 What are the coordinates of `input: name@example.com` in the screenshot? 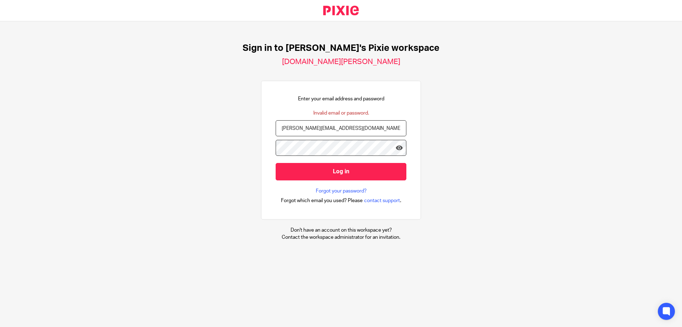 It's located at (341, 128).